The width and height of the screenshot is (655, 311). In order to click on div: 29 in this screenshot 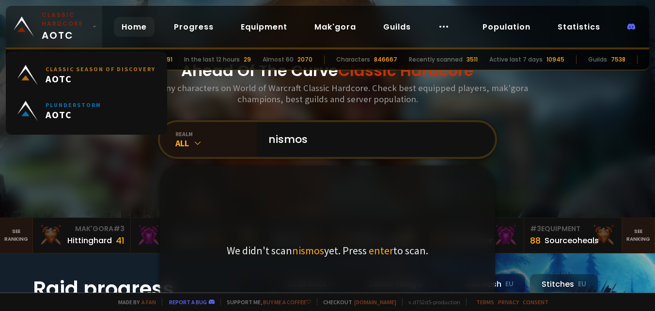, I will do `click(247, 60)`.